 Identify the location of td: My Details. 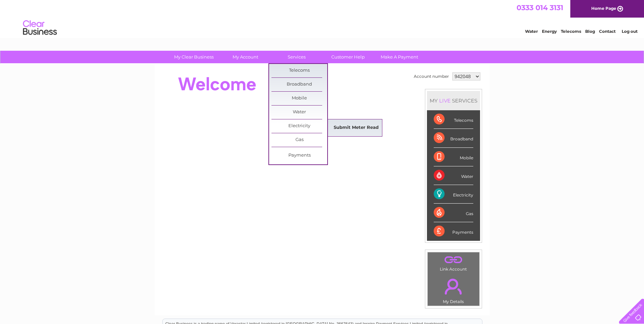
(454, 289).